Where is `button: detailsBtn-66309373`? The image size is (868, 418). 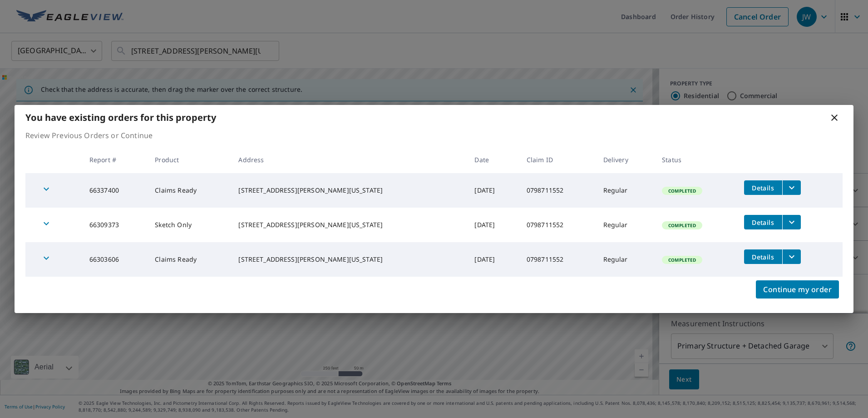
button: detailsBtn-66309373 is located at coordinates (763, 222).